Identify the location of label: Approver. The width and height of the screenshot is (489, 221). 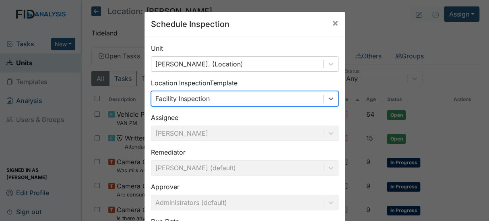
(165, 187).